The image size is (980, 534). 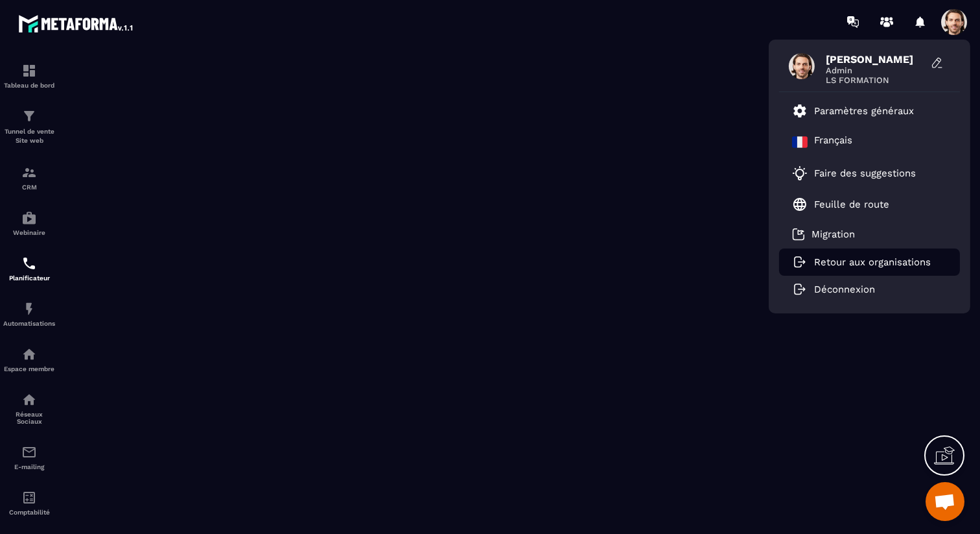 I want to click on div: Ouvrir le chat, so click(x=945, y=502).